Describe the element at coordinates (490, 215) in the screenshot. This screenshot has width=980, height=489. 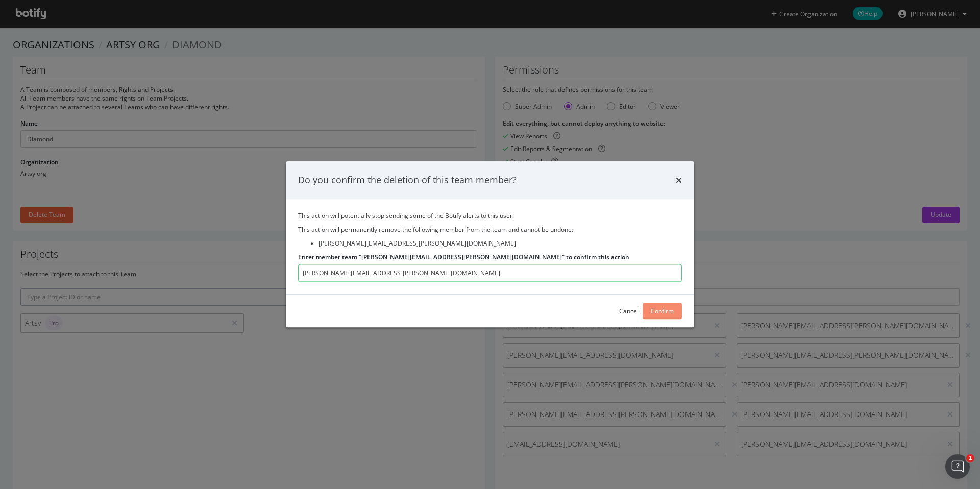
I see `p: This action will potentially stop sending some of the Botify alerts to this user.` at that location.